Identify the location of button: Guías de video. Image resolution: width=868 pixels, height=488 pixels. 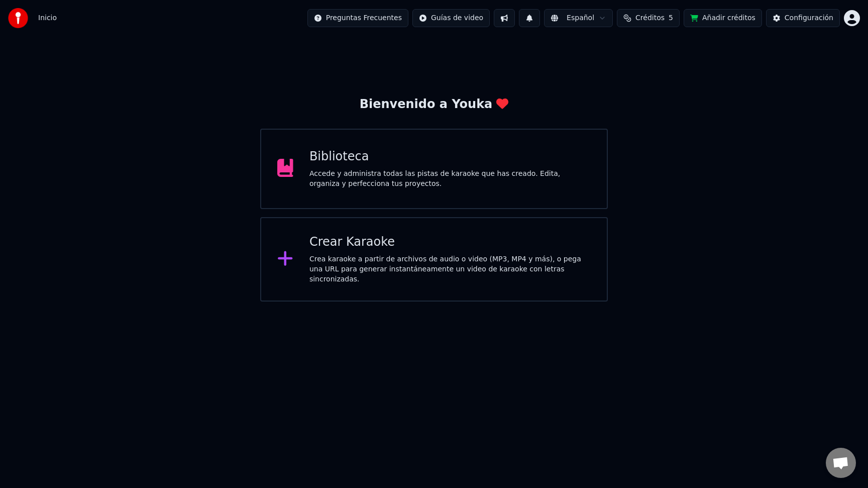
(451, 18).